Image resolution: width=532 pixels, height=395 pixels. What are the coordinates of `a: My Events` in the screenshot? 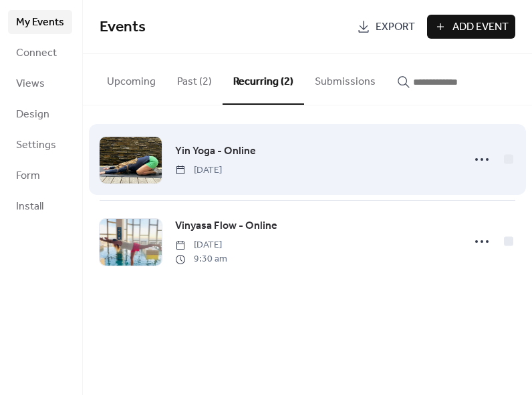 It's located at (40, 22).